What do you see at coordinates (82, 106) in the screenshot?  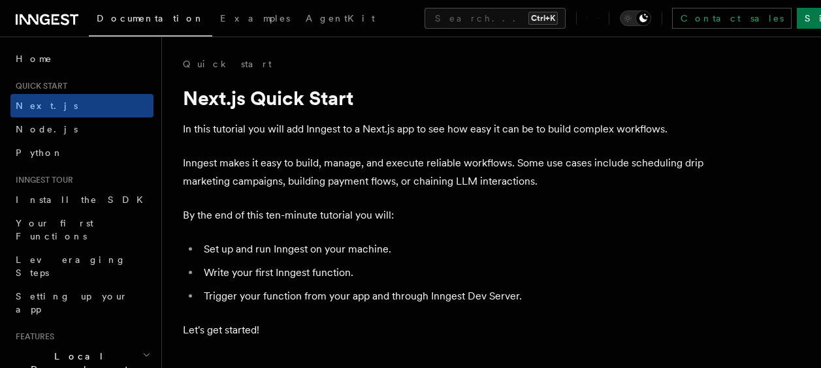 I see `a: Next.js` at bounding box center [82, 106].